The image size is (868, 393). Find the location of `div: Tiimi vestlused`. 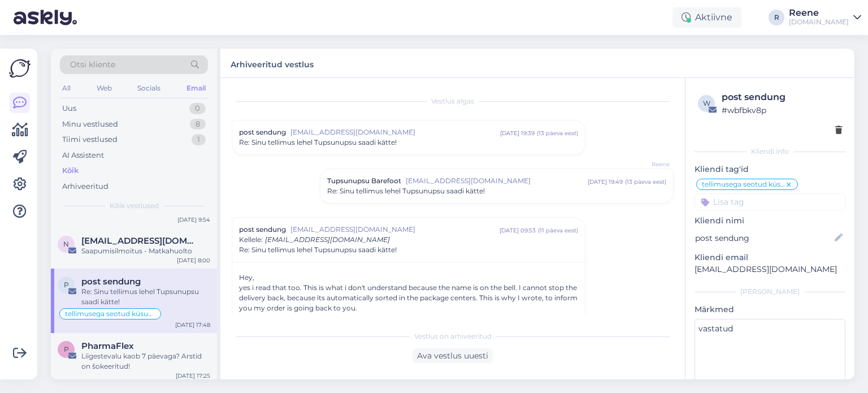

div: Tiimi vestlused is located at coordinates (90, 140).